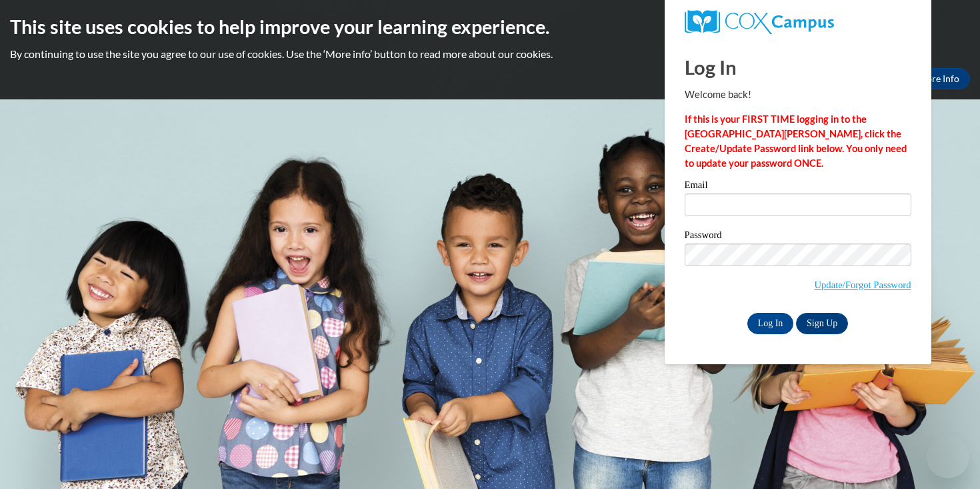 Image resolution: width=980 pixels, height=489 pixels. What do you see at coordinates (759, 22) in the screenshot?
I see `img: COX Campus` at bounding box center [759, 22].